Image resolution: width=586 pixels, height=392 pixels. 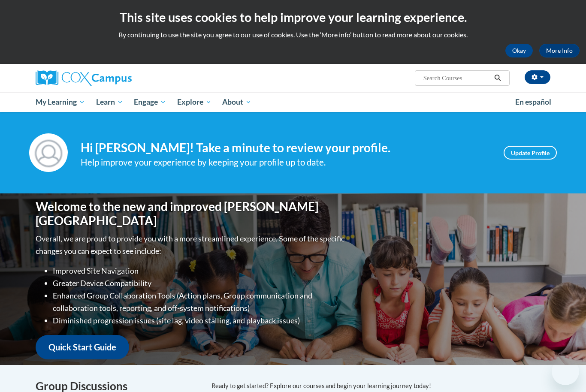 I want to click on li: Greater Device Compatibility, so click(x=199, y=282).